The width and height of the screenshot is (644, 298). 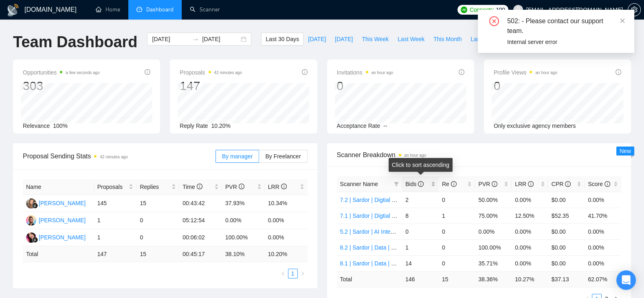 I want to click on td: $52.35, so click(x=567, y=215).